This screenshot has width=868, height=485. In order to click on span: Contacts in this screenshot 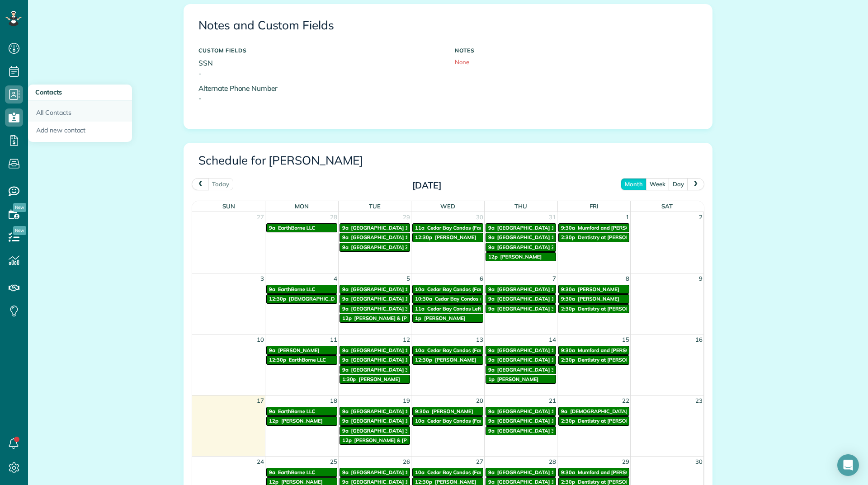, I will do `click(48, 92)`.